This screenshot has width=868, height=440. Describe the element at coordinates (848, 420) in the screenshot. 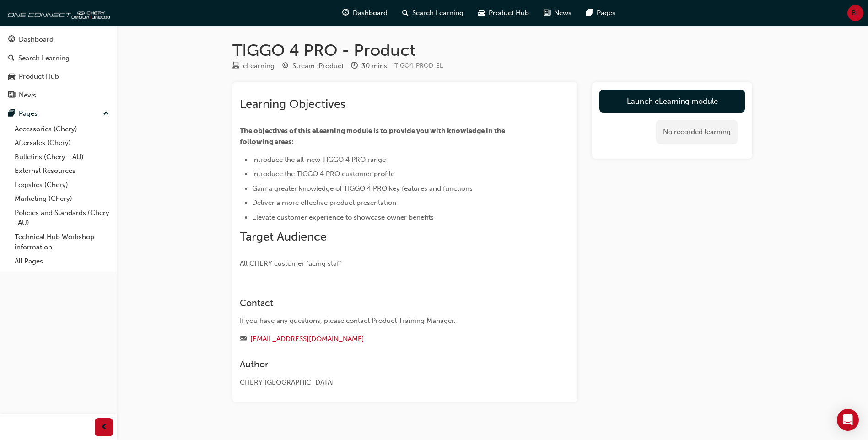

I see `div: Open Intercom Messenger` at that location.